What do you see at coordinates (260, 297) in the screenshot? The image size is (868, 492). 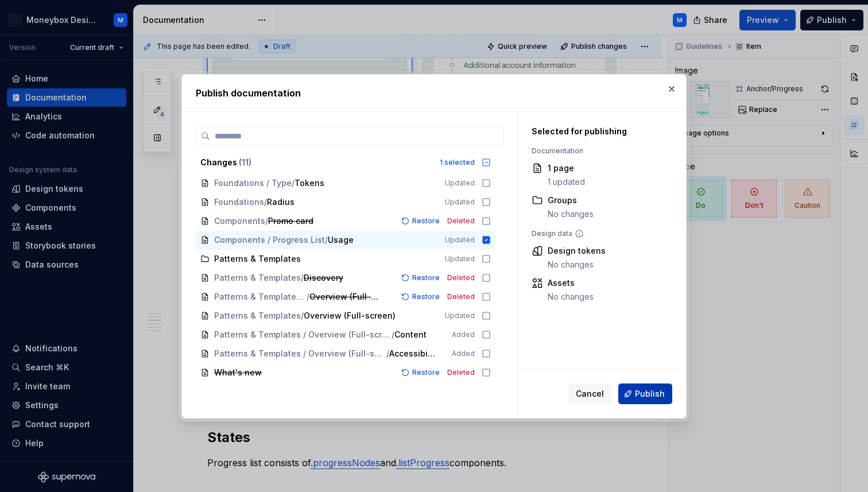 I see `span: Patterns & Templates / Flows` at bounding box center [260, 297].